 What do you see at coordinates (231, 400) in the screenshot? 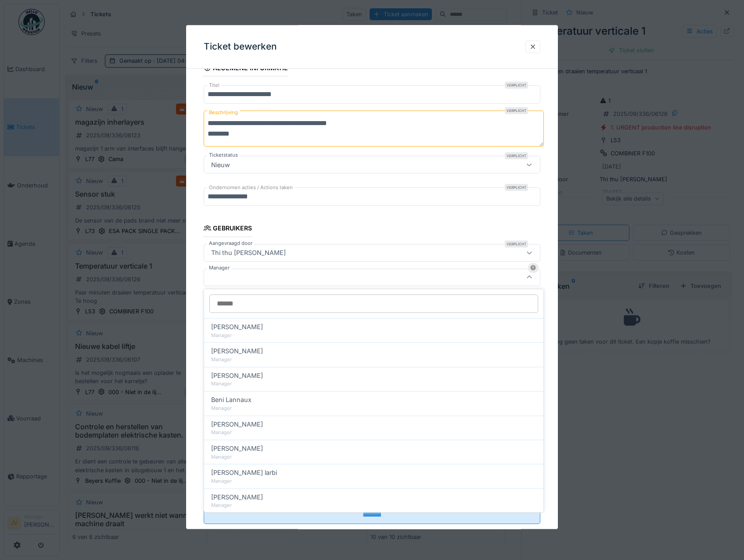
I see `span: Beni Lannaux` at bounding box center [231, 400].